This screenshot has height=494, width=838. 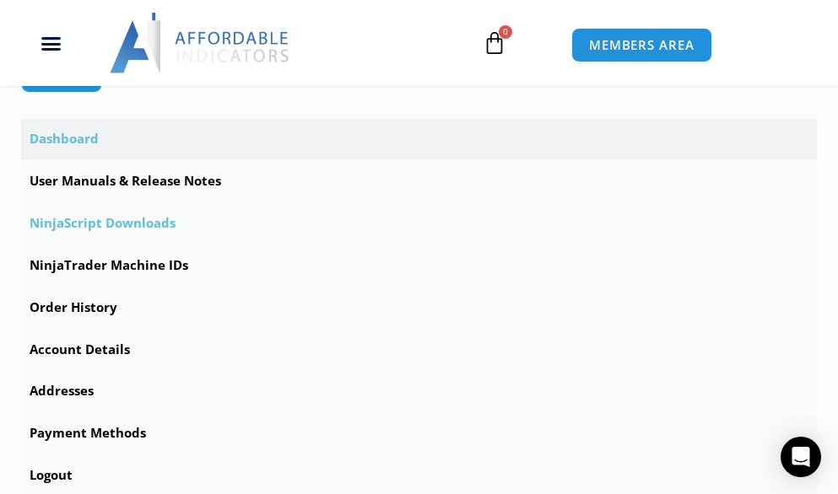 What do you see at coordinates (418, 224) in the screenshot?
I see `a: NinjaScript Downloads` at bounding box center [418, 224].